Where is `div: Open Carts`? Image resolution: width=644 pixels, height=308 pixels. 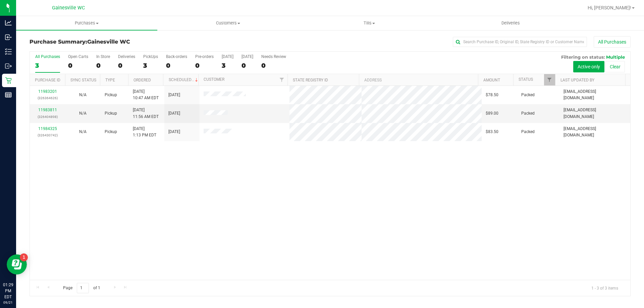 div: Open Carts is located at coordinates (78, 57).